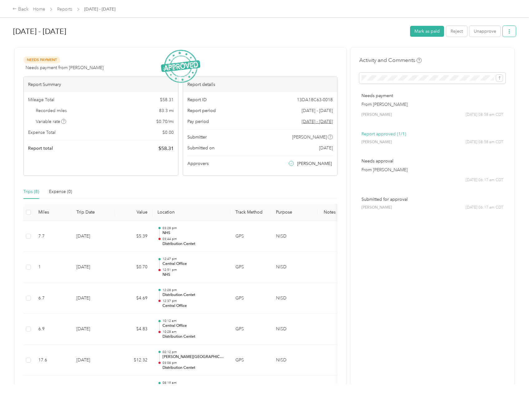 The width and height of the screenshot is (532, 395). Describe the element at coordinates (134, 360) in the screenshot. I see `td: $12.32` at that location.